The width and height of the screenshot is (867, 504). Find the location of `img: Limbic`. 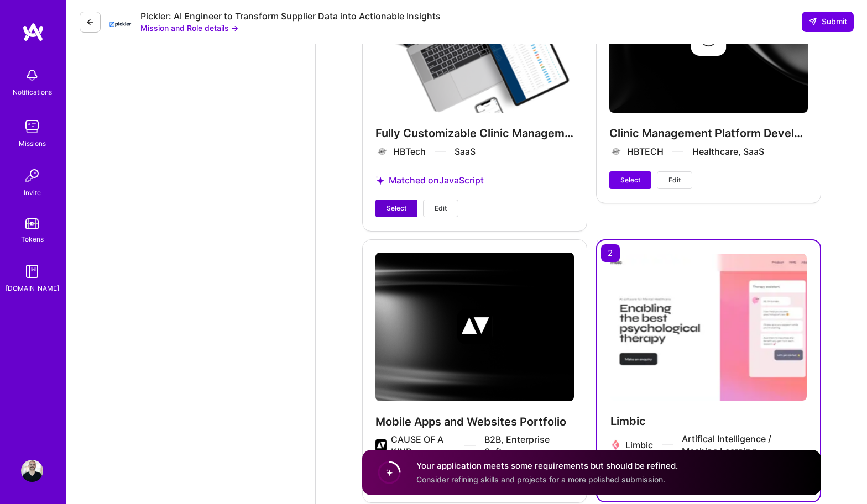

img: Limbic is located at coordinates (708, 327).